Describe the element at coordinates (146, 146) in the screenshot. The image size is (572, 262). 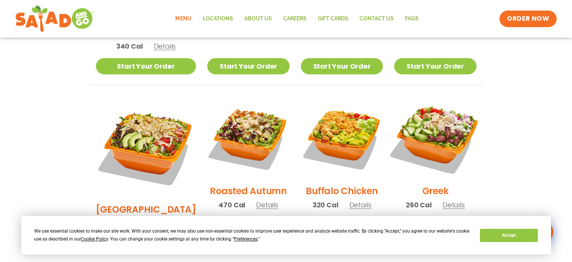
I see `img: Product photo for BBQ Ranch Salad` at that location.